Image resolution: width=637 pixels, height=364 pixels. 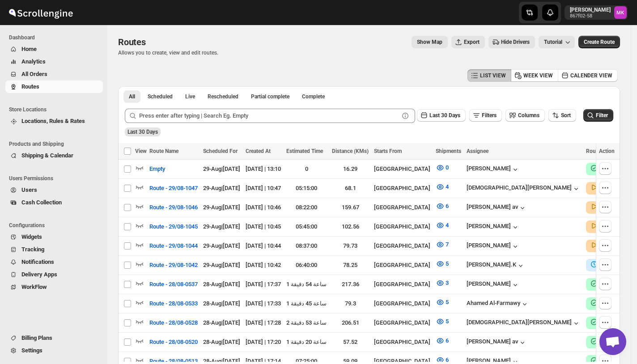 I want to click on span: All Orders, so click(x=34, y=74).